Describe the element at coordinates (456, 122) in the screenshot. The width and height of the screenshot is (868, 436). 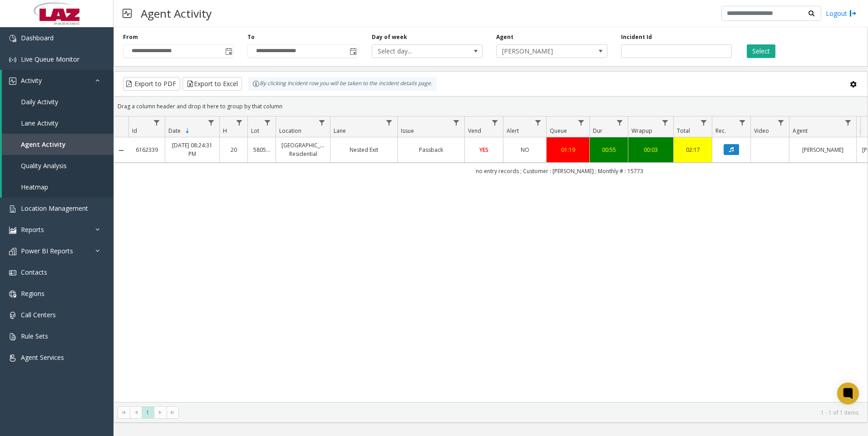
I see `a: Issue Filter Menu` at that location.